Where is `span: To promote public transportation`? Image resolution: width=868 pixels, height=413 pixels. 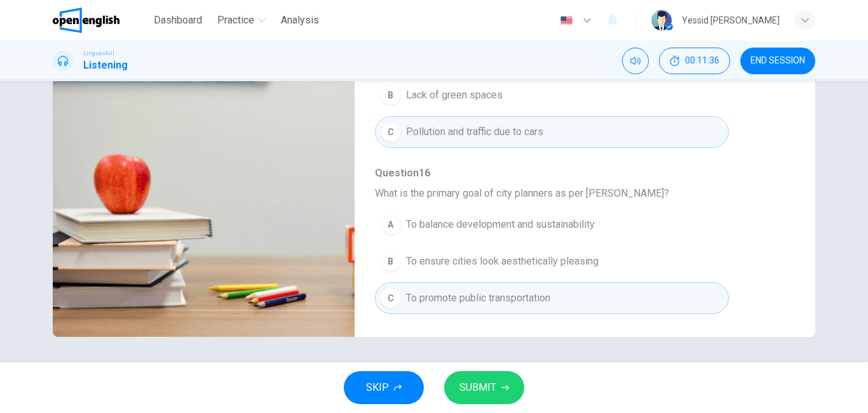 span: To promote public transportation is located at coordinates (478, 298).